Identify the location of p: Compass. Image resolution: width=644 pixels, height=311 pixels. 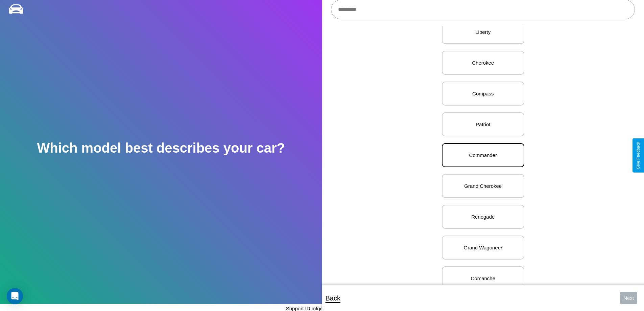
(483, 93).